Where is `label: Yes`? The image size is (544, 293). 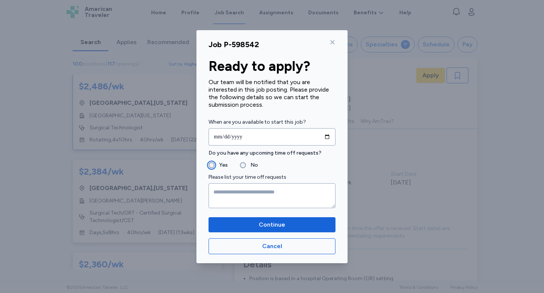
label: Yes is located at coordinates (221, 165).